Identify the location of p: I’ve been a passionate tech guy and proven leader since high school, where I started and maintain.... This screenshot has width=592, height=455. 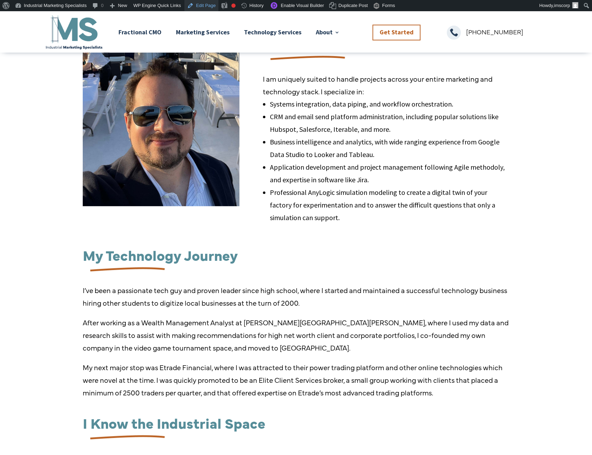
(296, 300).